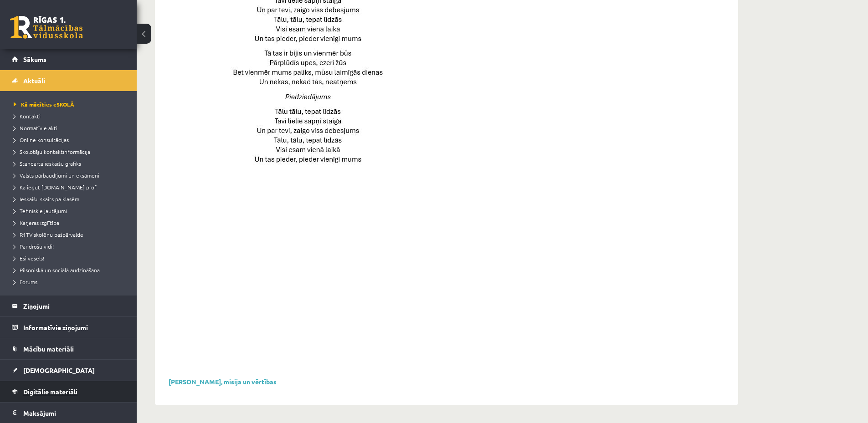  What do you see at coordinates (36, 222) in the screenshot?
I see `span: Karjeras izglītība` at bounding box center [36, 222].